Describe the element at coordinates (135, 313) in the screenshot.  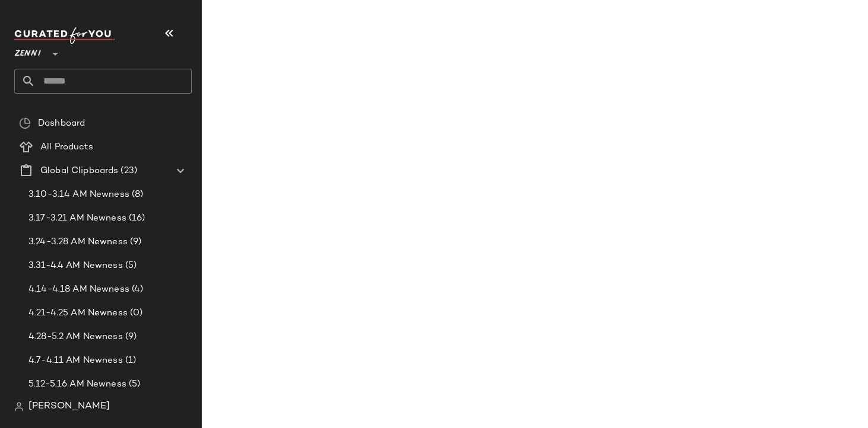
I see `span: (0)` at that location.